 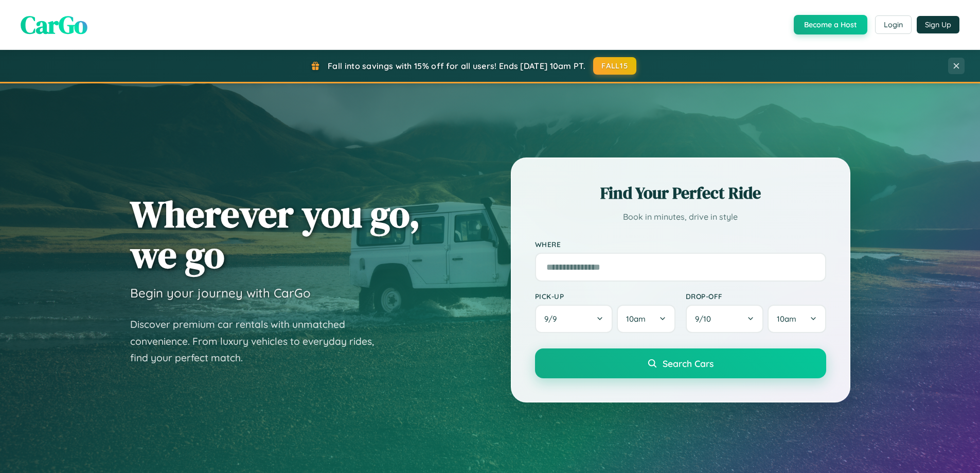 What do you see at coordinates (574, 319) in the screenshot?
I see `button: 9/9` at bounding box center [574, 319].